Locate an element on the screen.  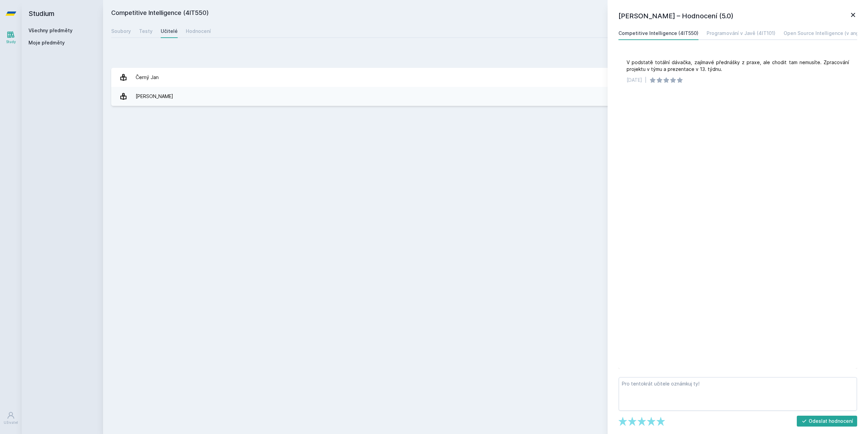
div: Uživatel is located at coordinates (11, 422).